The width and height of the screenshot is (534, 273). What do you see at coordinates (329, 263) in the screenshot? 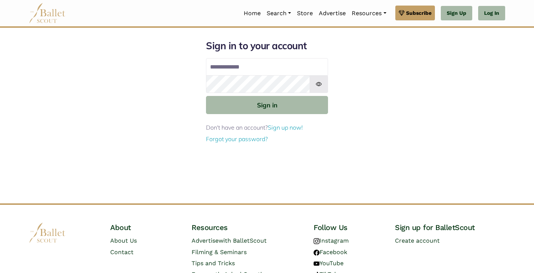
I see `a: YouTube` at bounding box center [329, 263].